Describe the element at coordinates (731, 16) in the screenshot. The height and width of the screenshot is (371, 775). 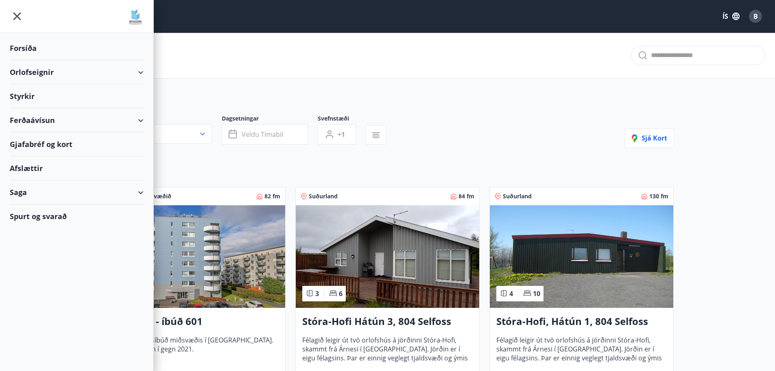
I see `button: ÍS` at that location.